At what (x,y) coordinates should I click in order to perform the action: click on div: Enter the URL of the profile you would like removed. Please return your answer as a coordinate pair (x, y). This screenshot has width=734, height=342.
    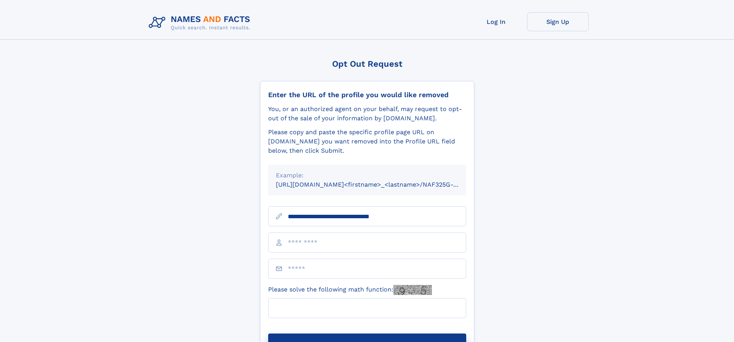
    Looking at the image, I should click on (367, 95).